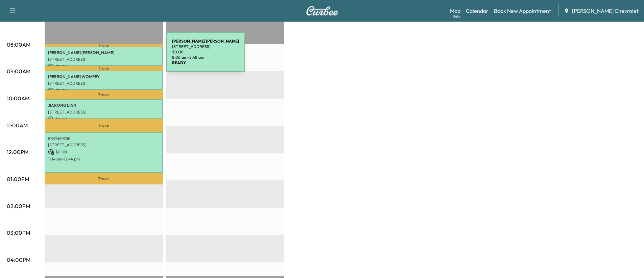  What do you see at coordinates (522, 11) in the screenshot?
I see `a: Book New Appointment` at bounding box center [522, 11].